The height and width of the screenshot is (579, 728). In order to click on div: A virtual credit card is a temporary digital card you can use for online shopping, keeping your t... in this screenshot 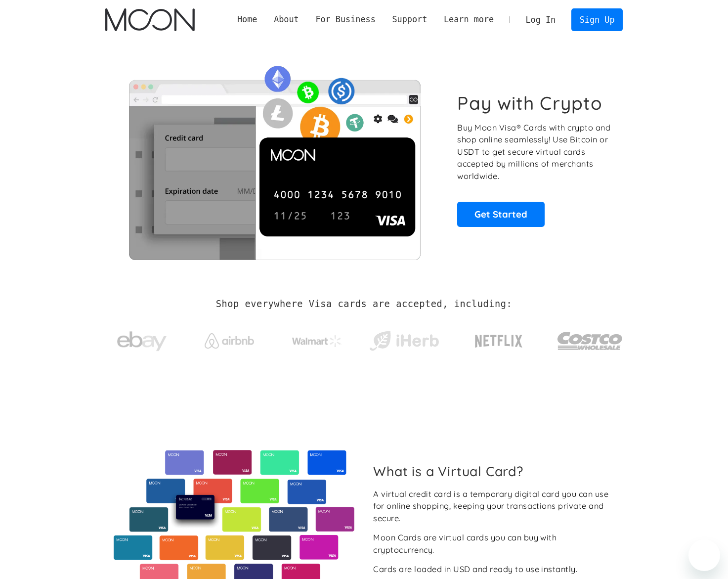, I will do `click(494, 506)`.